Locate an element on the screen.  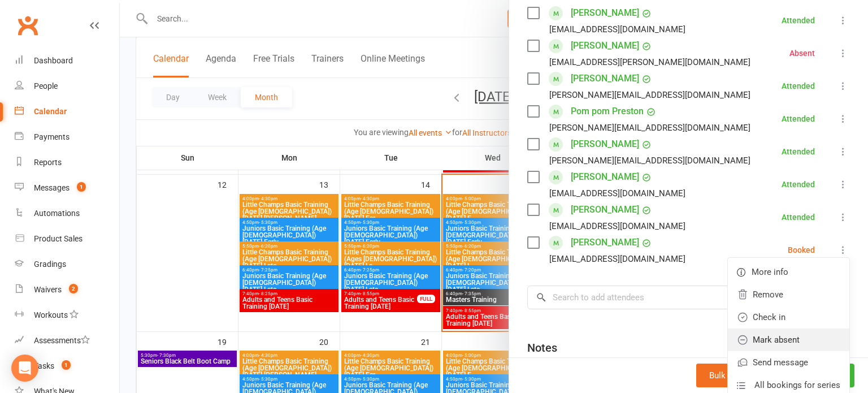
div: Waivers is located at coordinates (47, 289).